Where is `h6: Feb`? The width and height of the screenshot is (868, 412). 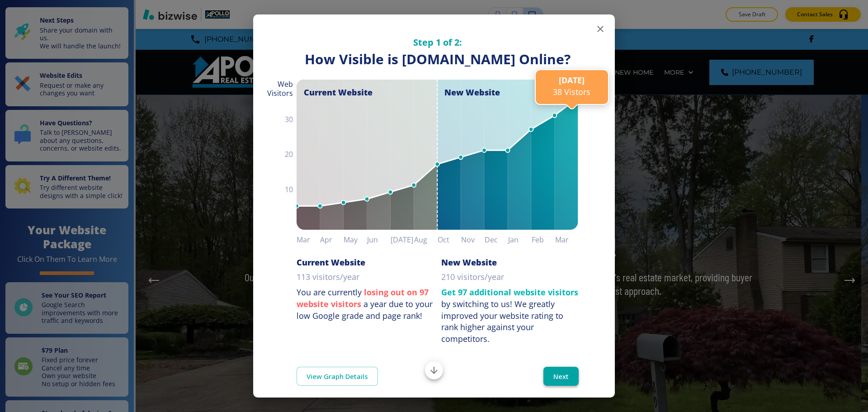 h6: Feb is located at coordinates (544, 240).